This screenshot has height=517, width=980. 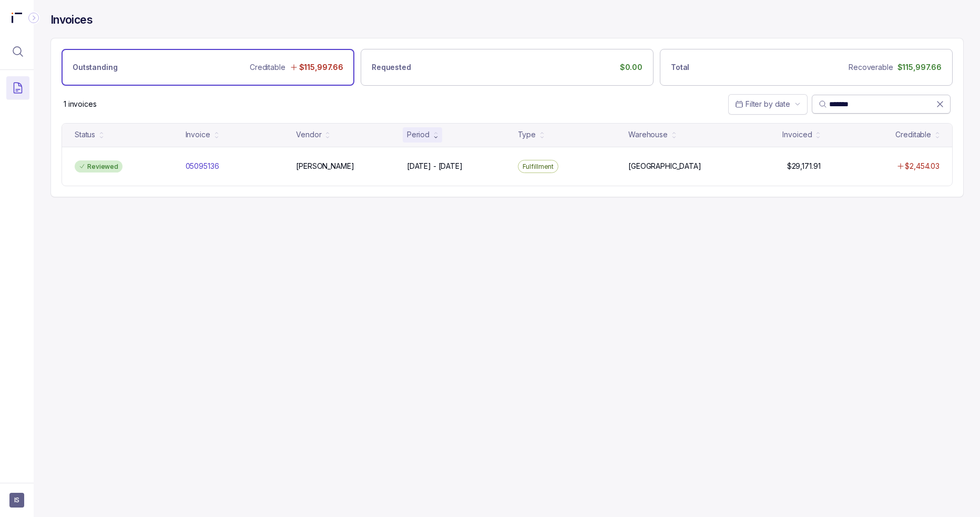 I want to click on div: Reviewed, so click(x=98, y=167).